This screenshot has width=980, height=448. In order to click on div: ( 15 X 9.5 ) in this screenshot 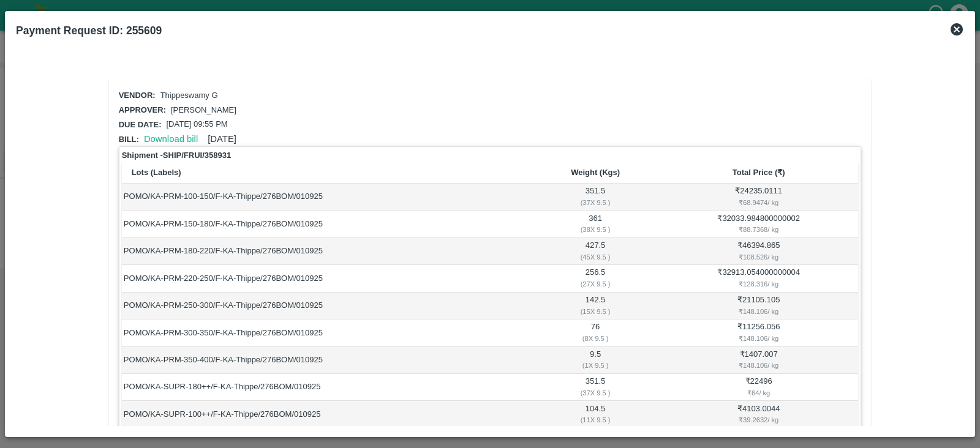, I will do `click(595, 312)`.